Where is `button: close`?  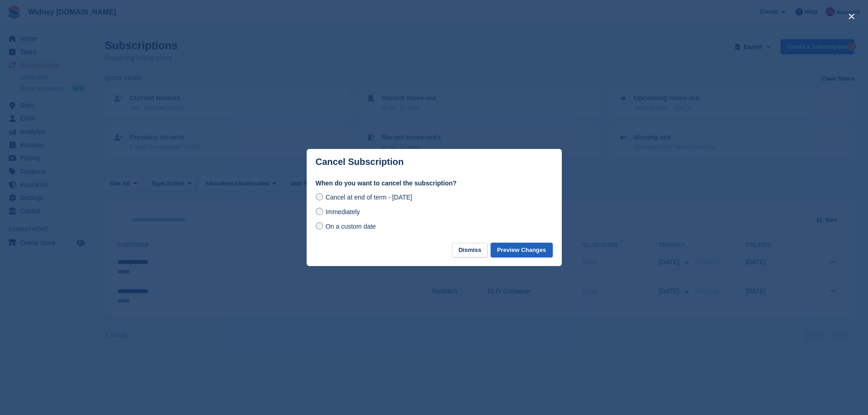 button: close is located at coordinates (852, 17).